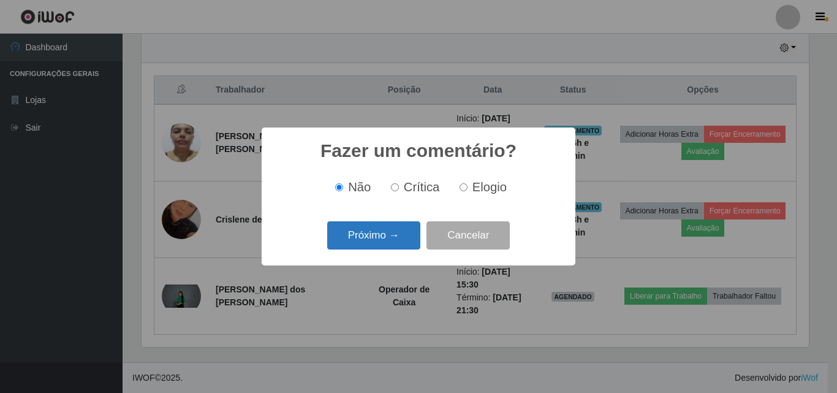 This screenshot has height=393, width=837. I want to click on input: Crítica, so click(395, 187).